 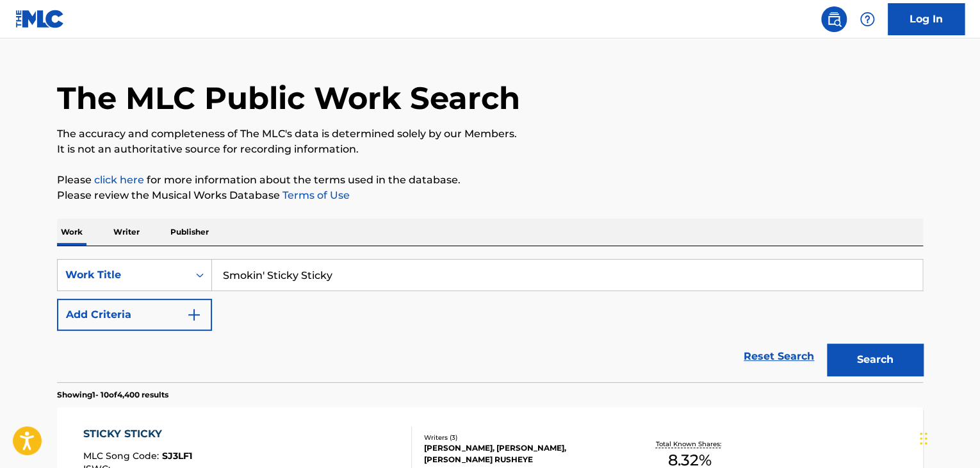 What do you see at coordinates (490, 134) in the screenshot?
I see `p: The accuracy and completeness of The MLC's data is determined solely by our Members.` at bounding box center [490, 134].